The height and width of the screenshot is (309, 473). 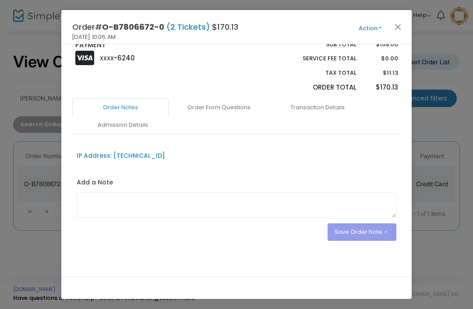 I want to click on p: $159.00, so click(x=381, y=45).